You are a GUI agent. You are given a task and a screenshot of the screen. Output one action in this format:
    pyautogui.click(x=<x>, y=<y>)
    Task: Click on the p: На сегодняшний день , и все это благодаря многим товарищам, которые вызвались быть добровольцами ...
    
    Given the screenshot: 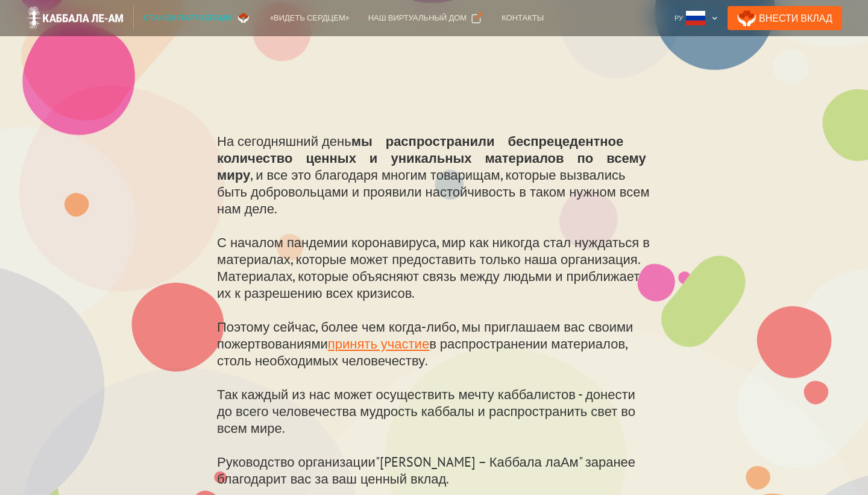 What is the action you would take?
    pyautogui.click(x=434, y=310)
    